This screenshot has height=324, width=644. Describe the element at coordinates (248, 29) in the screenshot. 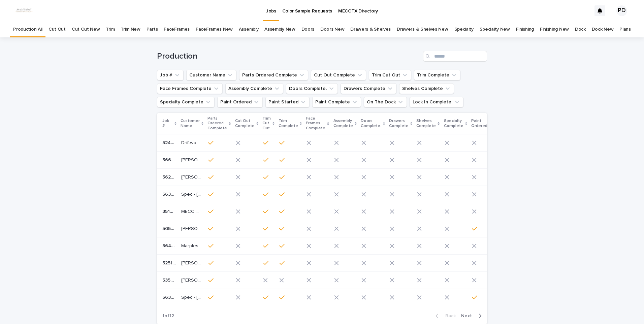

I see `a: Assembly` at that location.